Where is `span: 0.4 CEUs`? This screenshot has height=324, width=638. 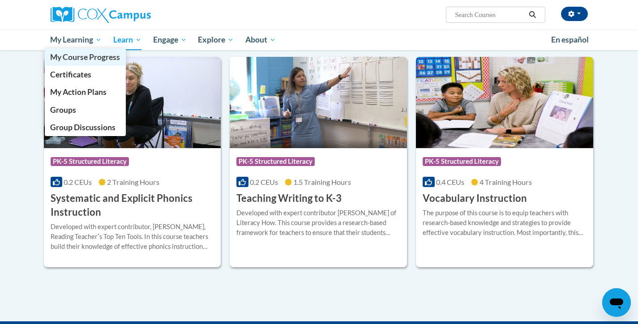
span: 0.4 CEUs is located at coordinates (450, 182).